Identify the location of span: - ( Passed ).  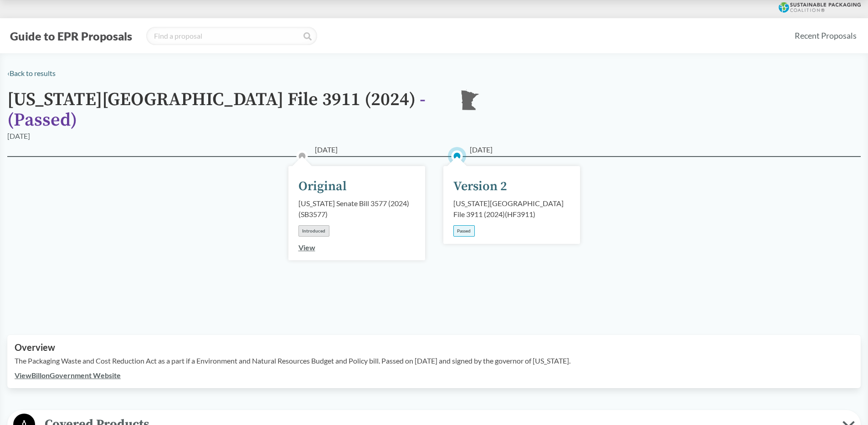
(216, 110).